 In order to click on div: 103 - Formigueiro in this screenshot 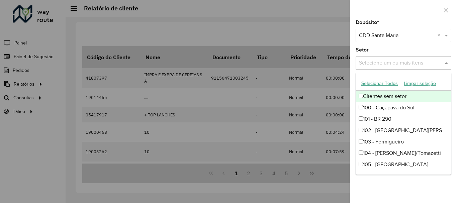, I will do `click(404, 142)`.